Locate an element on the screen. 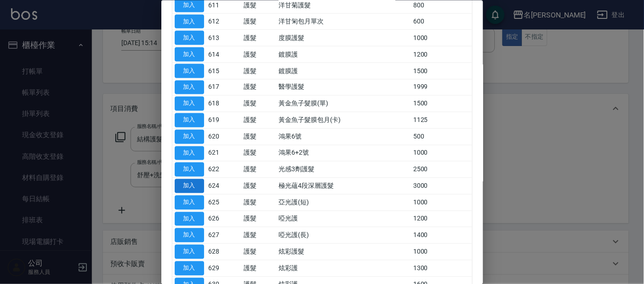  td: 2500 is located at coordinates (441, 169).